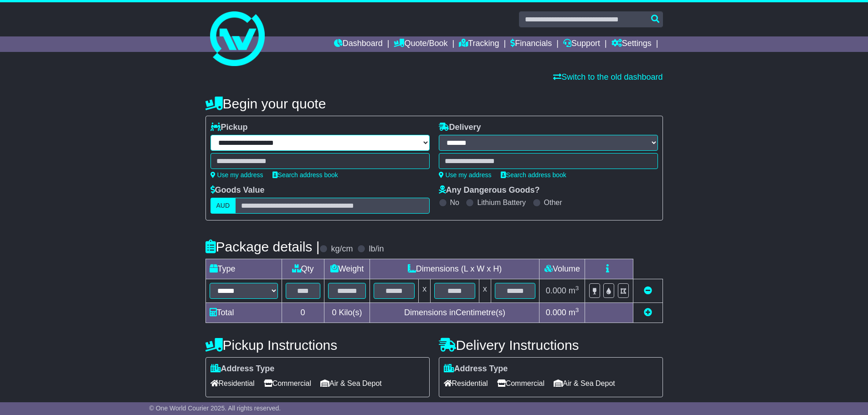 This screenshot has height=415, width=868. Describe the element at coordinates (531, 44) in the screenshot. I see `a: Financials` at that location.